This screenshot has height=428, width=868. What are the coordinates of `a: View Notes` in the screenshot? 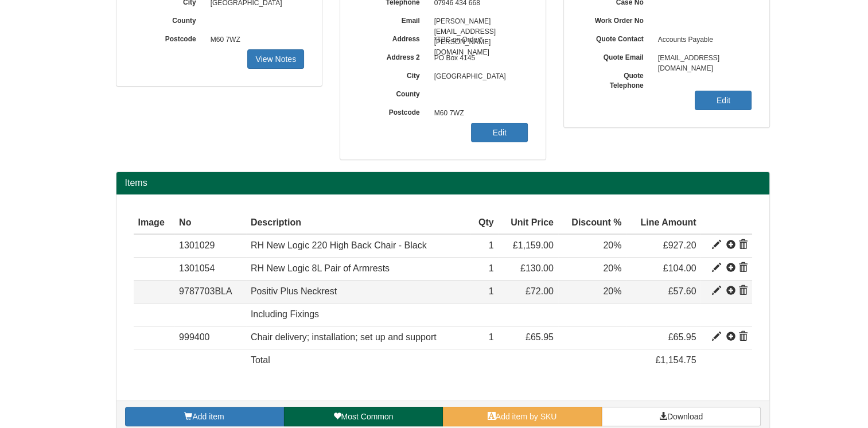 It's located at (275, 59).